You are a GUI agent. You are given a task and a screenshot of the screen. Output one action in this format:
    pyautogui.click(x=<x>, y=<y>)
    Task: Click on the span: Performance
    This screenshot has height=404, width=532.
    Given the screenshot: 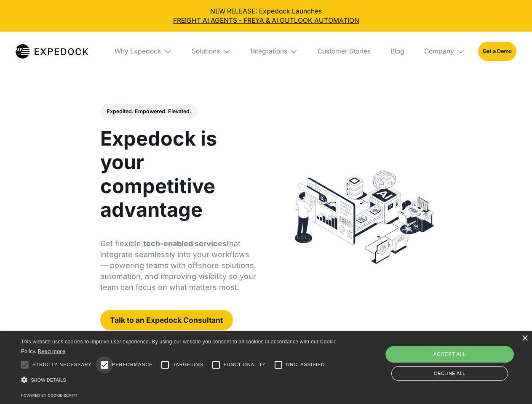 What is the action you would take?
    pyautogui.click(x=132, y=364)
    